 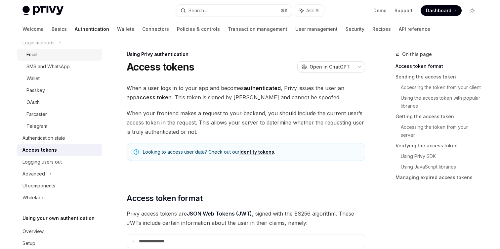 I want to click on div: Authentication state, so click(x=44, y=138).